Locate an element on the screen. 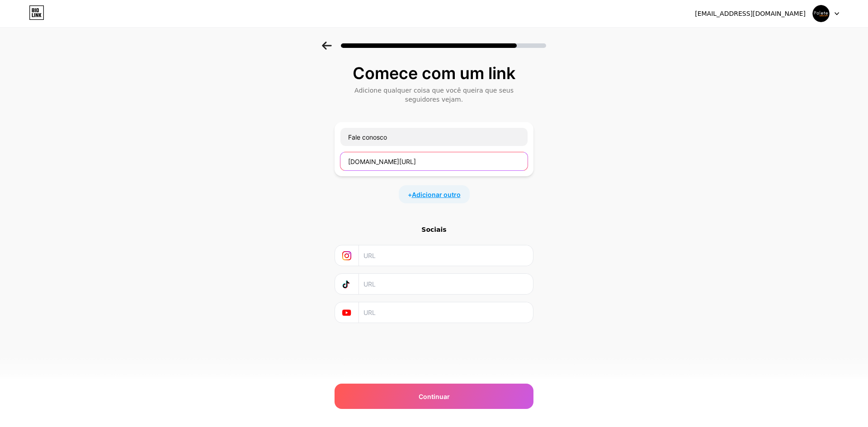 The image size is (868, 427). font: Sociais is located at coordinates (433, 229).